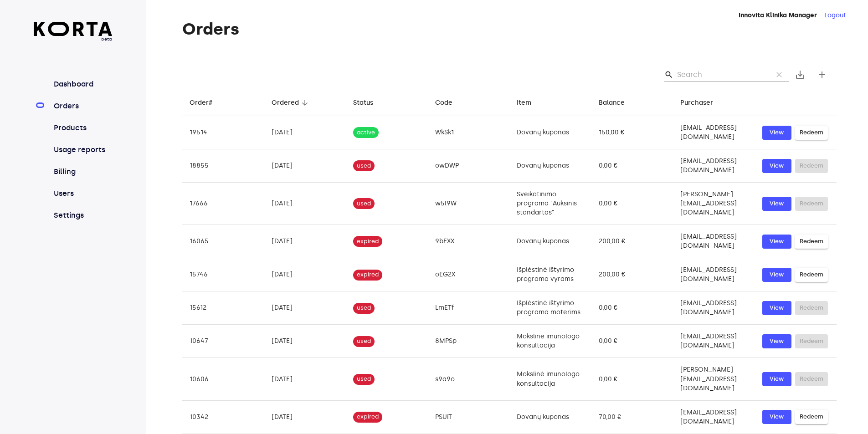  I want to click on div: Order#, so click(201, 103).